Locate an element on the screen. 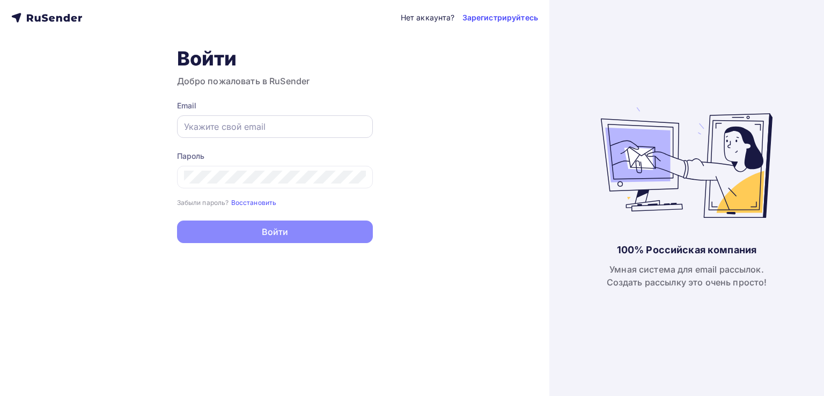 The height and width of the screenshot is (396, 824). a: Восстановить is located at coordinates (254, 202).